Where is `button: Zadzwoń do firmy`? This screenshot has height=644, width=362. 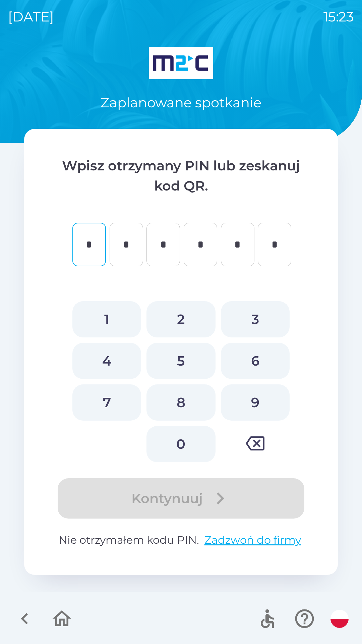 button: Zadzwoń do firmy is located at coordinates (253, 540).